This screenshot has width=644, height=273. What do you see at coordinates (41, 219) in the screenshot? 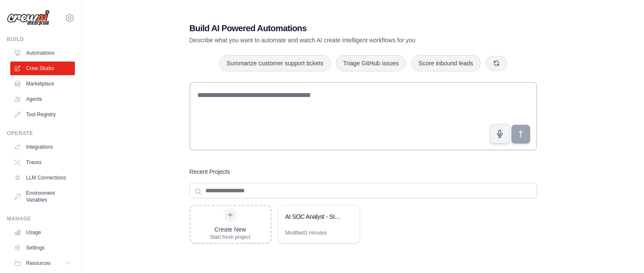
I see `div: Manage` at bounding box center [41, 219].